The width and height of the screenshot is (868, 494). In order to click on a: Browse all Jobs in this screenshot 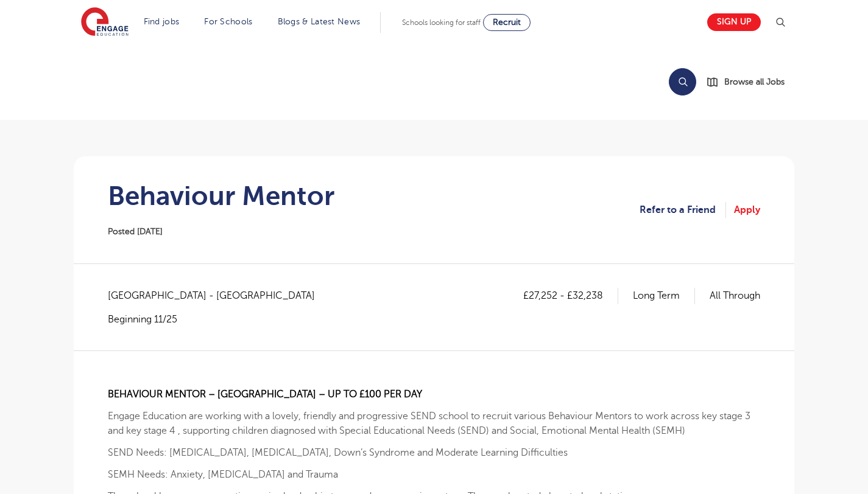, I will do `click(750, 81)`.